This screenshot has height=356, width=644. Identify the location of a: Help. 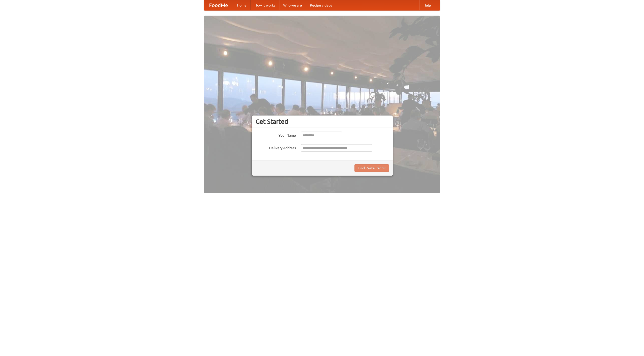
(427, 5).